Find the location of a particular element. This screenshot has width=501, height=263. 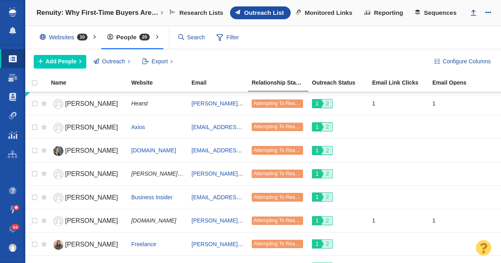

span: Business Insider is located at coordinates (152, 197).